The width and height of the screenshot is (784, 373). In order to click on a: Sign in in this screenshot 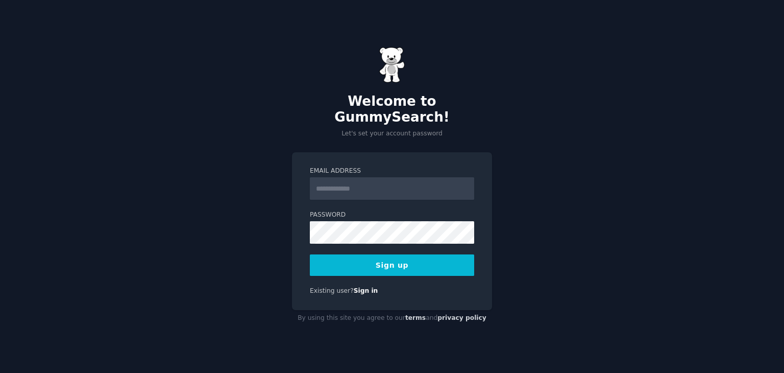, I will do `click(366, 290)`.